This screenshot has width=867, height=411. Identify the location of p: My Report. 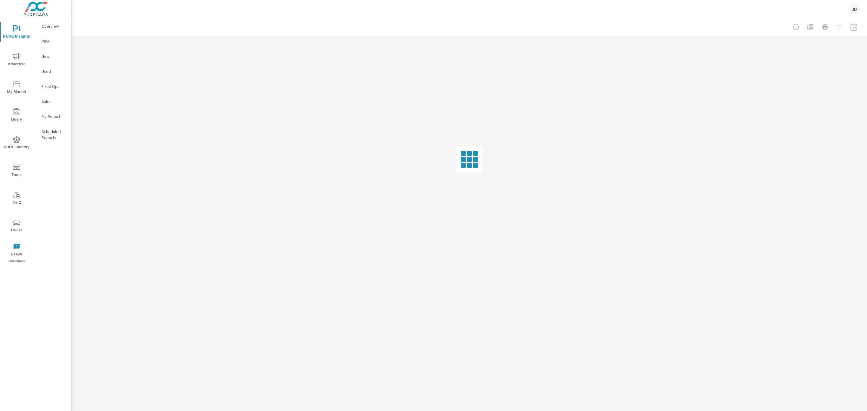
(54, 117).